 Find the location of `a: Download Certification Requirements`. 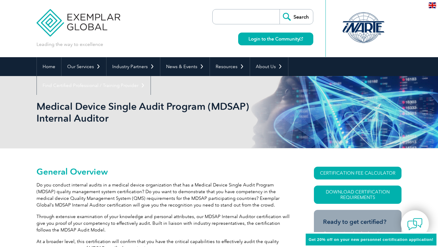

a: Download Certification Requirements is located at coordinates (358, 195).